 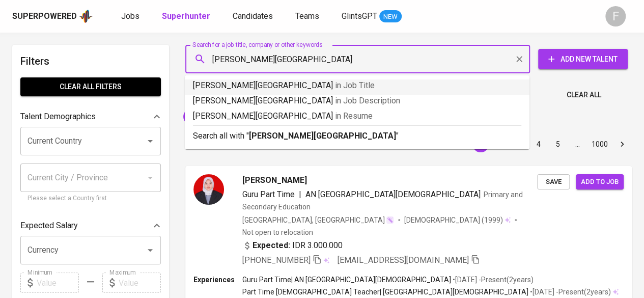 I want to click on p: Experiences, so click(x=218, y=280).